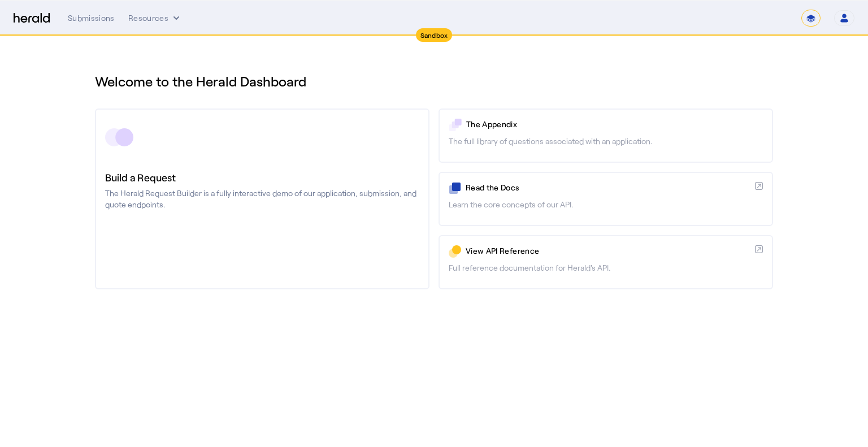 This screenshot has width=868, height=447. What do you see at coordinates (262, 199) in the screenshot?
I see `p: The Herald Request Builder is a fully interactive demo of our application, submission, and quote ...` at bounding box center [262, 199].